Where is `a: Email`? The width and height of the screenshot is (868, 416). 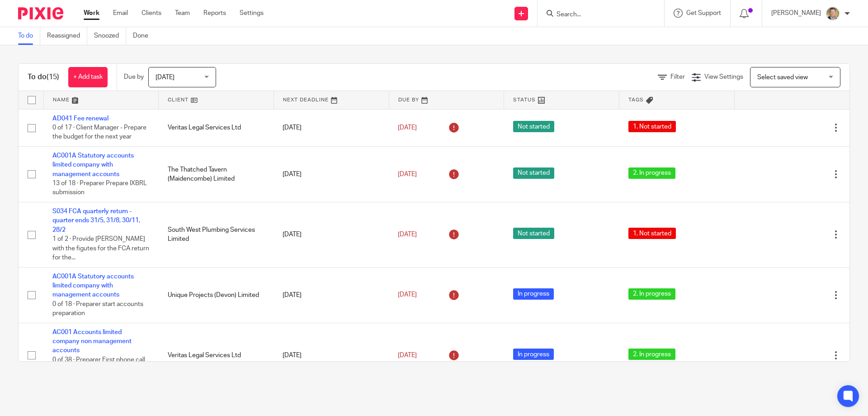
a: Email is located at coordinates (120, 13).